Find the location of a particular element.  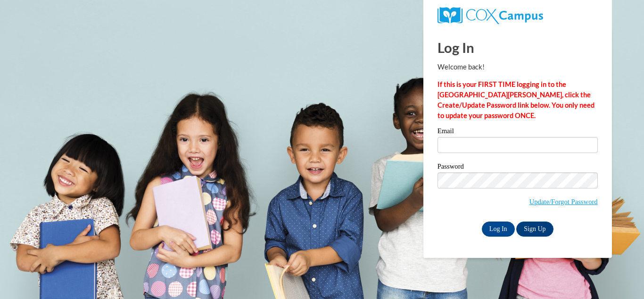

h1: Log In is located at coordinates (518, 47).